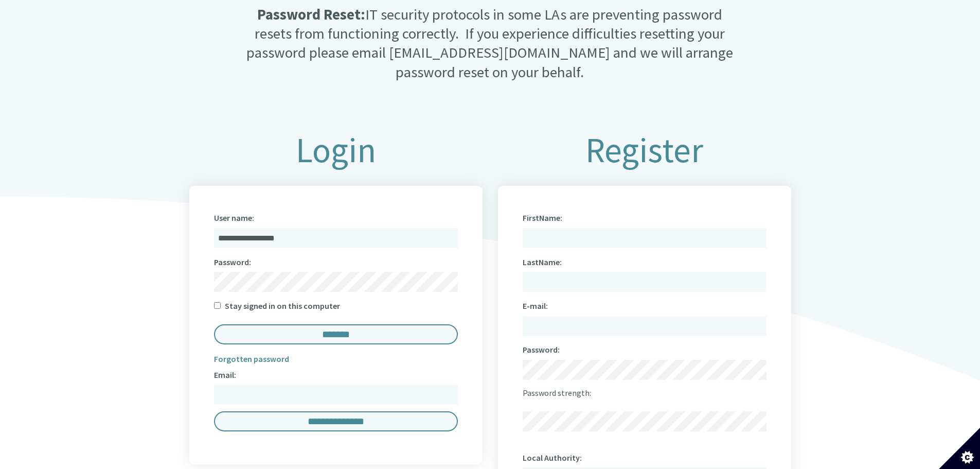 This screenshot has height=469, width=980. Describe the element at coordinates (542, 218) in the screenshot. I see `label: FirstName:` at that location.